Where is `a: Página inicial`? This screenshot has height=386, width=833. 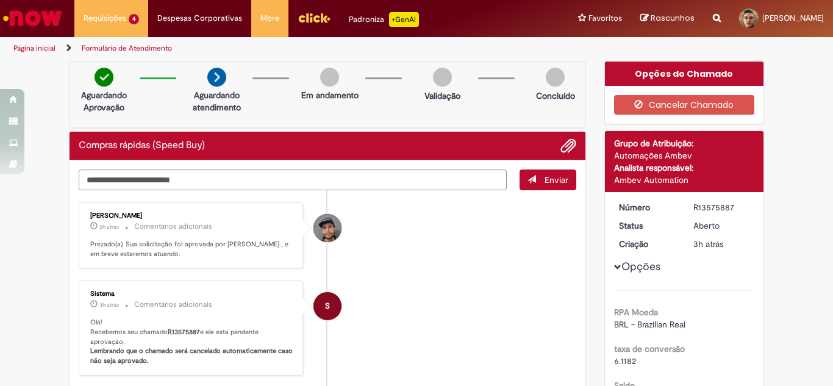 a: Página inicial is located at coordinates (34, 48).